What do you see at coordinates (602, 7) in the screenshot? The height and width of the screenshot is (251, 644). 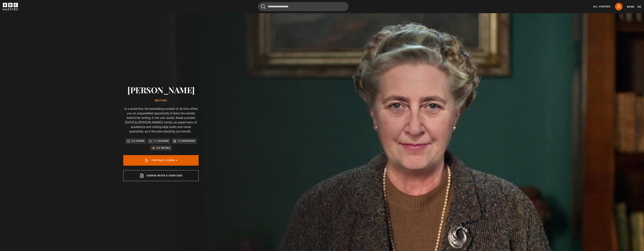 I see `a: All Courses` at bounding box center [602, 7].